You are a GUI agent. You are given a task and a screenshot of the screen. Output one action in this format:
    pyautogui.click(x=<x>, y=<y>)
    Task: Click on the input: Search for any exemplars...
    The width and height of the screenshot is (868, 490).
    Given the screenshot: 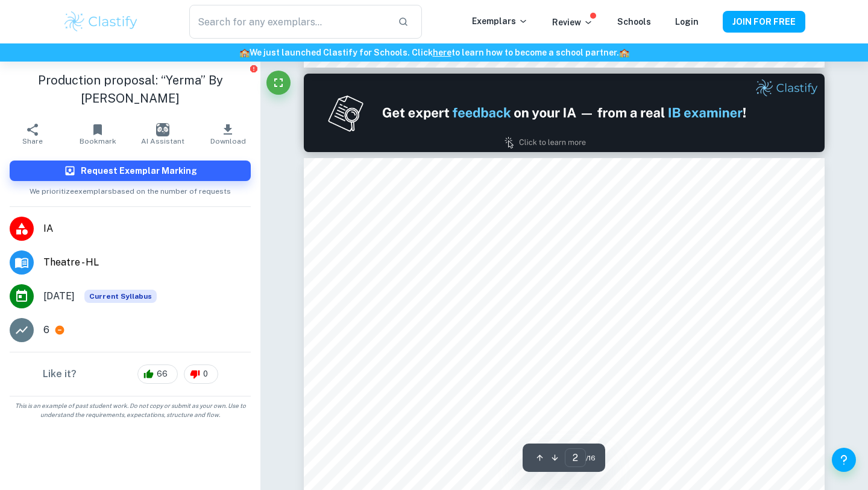 What is the action you would take?
    pyautogui.click(x=289, y=22)
    